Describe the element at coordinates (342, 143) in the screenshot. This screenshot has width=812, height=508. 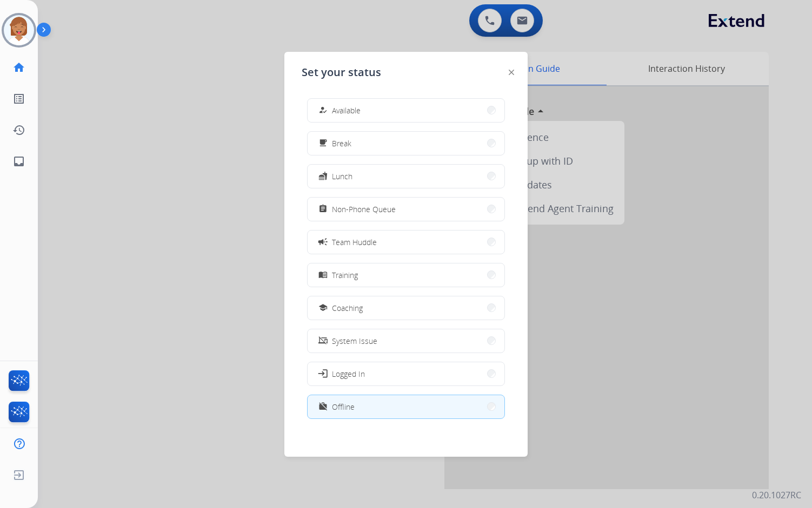
I see `span: Break` at that location.